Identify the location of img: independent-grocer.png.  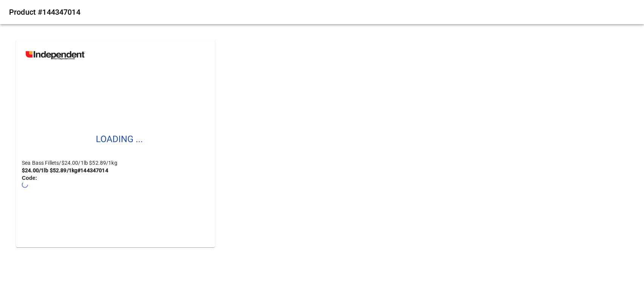
(55, 55).